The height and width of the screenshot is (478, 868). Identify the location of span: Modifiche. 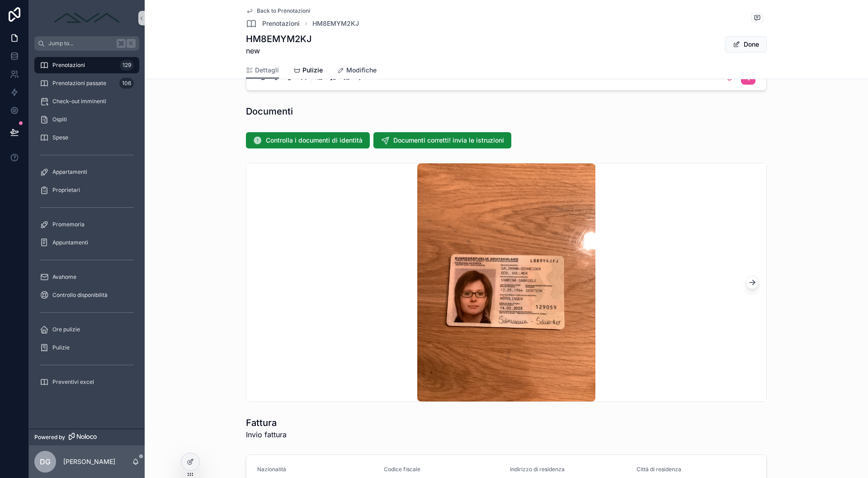
(361, 70).